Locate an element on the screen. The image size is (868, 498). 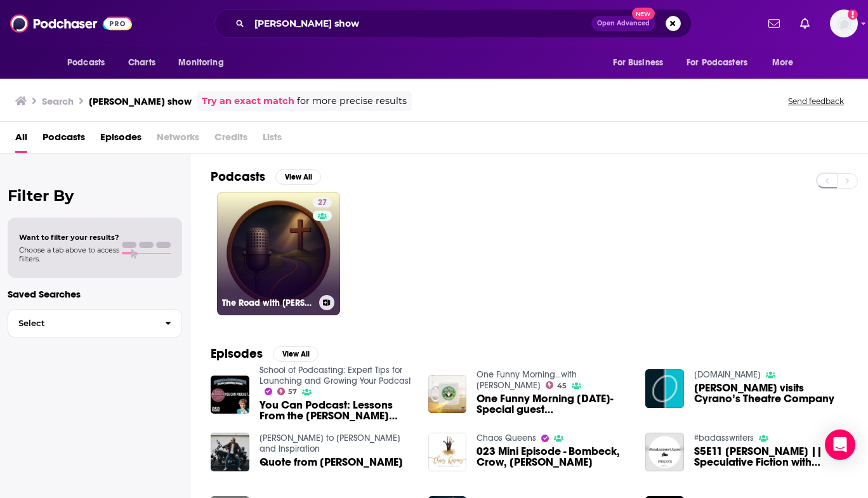
a: Podcasts is located at coordinates (63, 140).